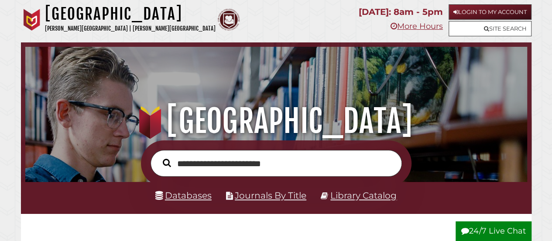  I want to click on button: Search, so click(167, 162).